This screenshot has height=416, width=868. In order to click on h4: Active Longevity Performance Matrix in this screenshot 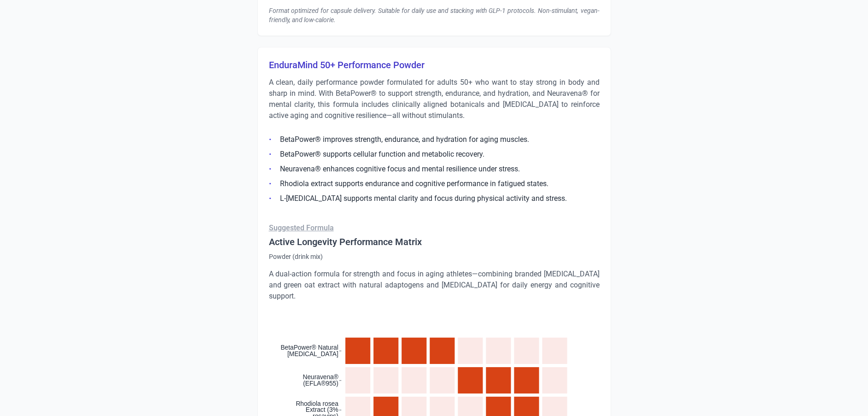, I will do `click(434, 242)`.